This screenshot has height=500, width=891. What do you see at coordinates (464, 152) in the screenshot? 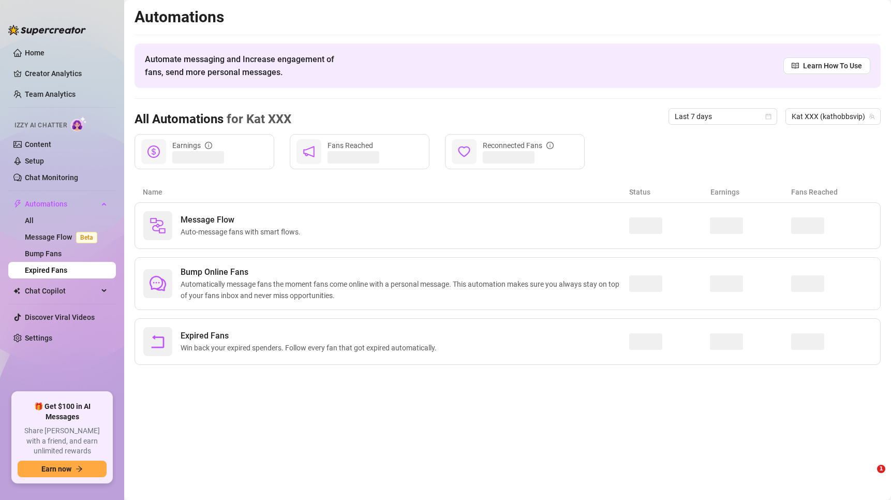
I see `span: heart` at bounding box center [464, 152].